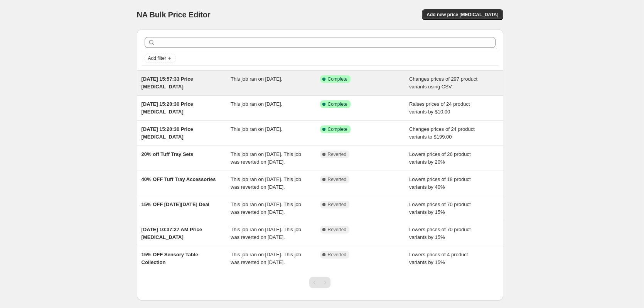 This screenshot has height=308, width=644. Describe the element at coordinates (442, 133) in the screenshot. I see `span: Changes prices of 24 product variants to $199.00` at that location.